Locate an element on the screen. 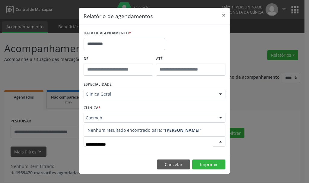 This screenshot has width=309, height=183. label: ESPECIALIDADE is located at coordinates (98, 85).